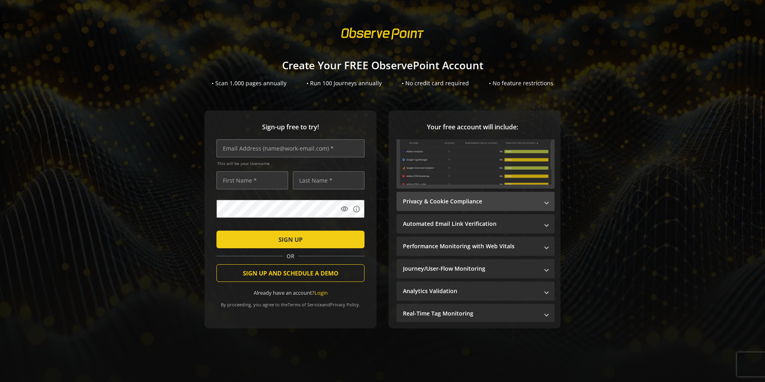 Image resolution: width=765 pixels, height=382 pixels. What do you see at coordinates (475, 224) in the screenshot?
I see `mat-expansion-panel-header: Automated Email Link Verification` at bounding box center [475, 224].